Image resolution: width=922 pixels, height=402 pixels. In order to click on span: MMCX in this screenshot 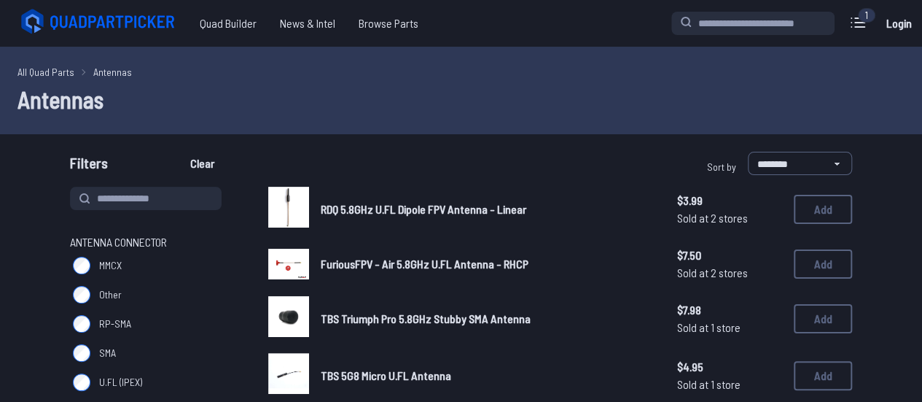, I will do `click(110, 265)`.